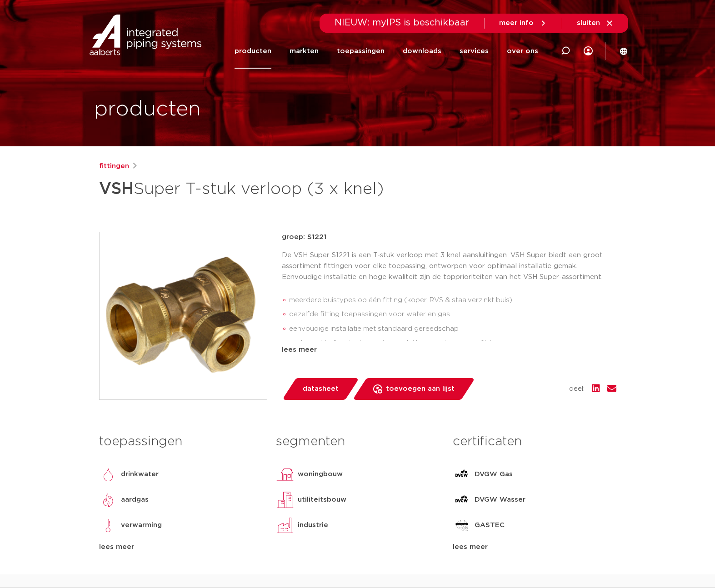  What do you see at coordinates (522, 51) in the screenshot?
I see `a: over ons` at bounding box center [522, 51].